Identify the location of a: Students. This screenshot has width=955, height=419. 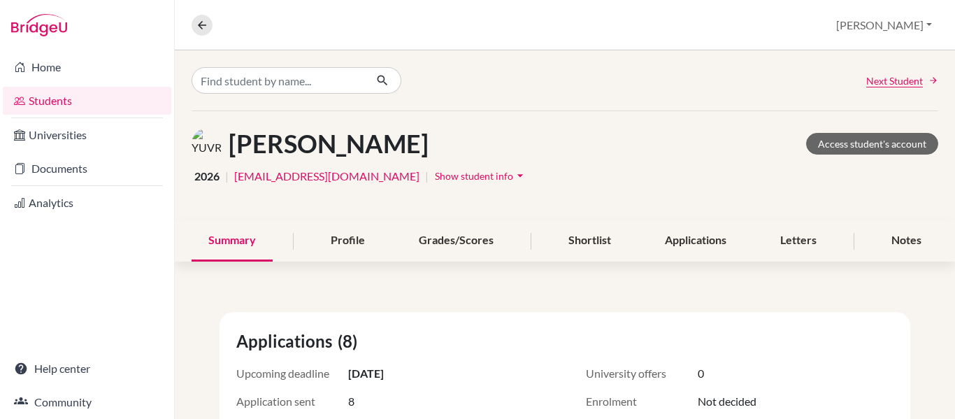
(87, 101).